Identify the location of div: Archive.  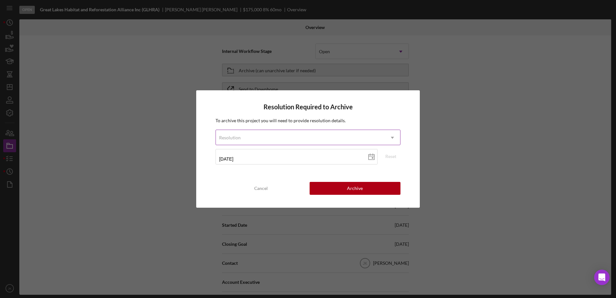
(355, 188).